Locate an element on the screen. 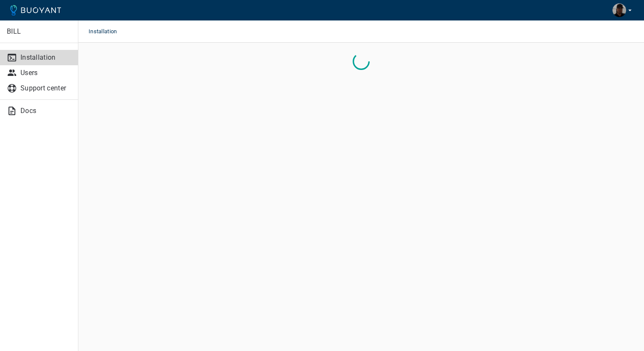 The height and width of the screenshot is (351, 644). p: Installation is located at coordinates (45, 57).